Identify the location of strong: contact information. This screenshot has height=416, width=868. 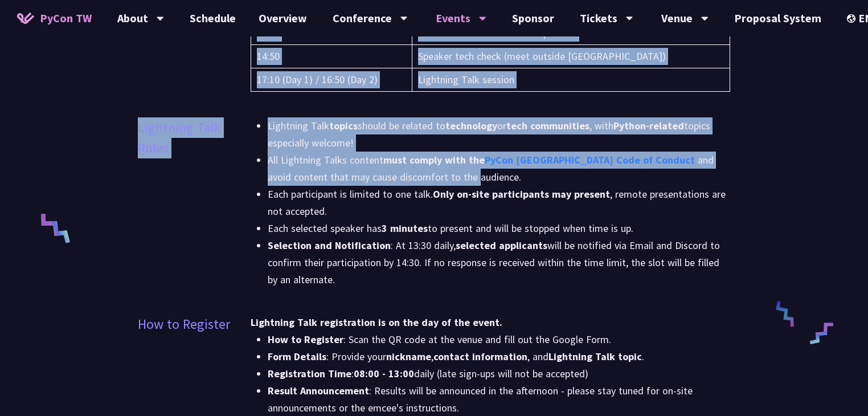
(480, 356).